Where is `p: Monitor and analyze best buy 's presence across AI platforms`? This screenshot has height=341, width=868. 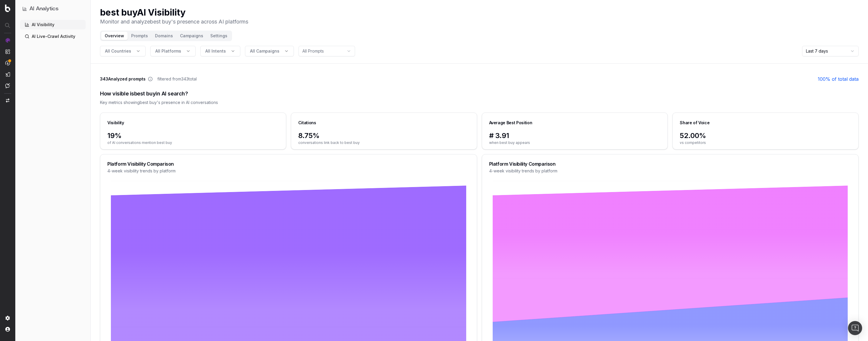 p: Monitor and analyze best buy 's presence across AI platforms is located at coordinates (174, 22).